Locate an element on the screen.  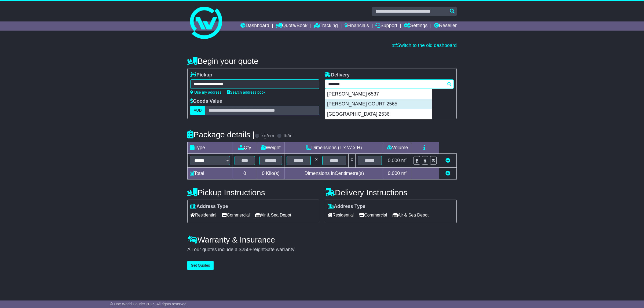
td: Dimensions (L x W x H) is located at coordinates (334, 148).